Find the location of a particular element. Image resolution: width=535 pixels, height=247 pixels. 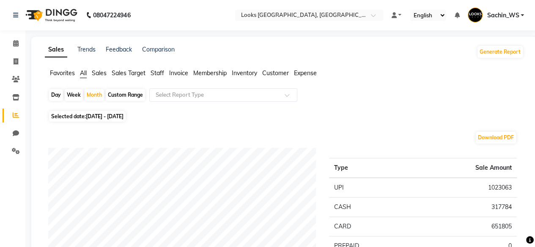

span: Sachin_WS is located at coordinates (503, 15).